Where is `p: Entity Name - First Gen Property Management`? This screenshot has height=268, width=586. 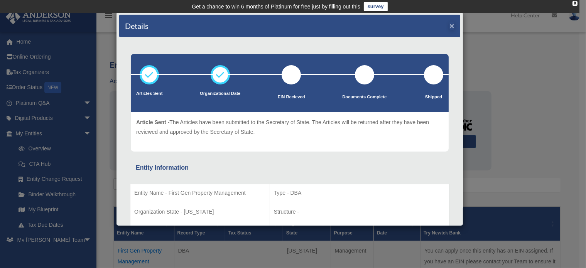 p: Entity Name - First Gen Property Management is located at coordinates (200, 193).